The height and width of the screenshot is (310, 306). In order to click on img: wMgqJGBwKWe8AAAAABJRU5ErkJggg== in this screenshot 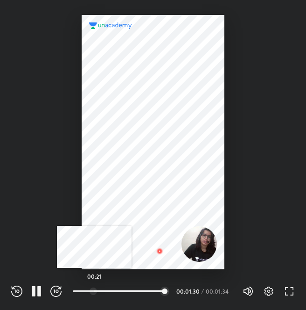, I will do `click(160, 251)`.